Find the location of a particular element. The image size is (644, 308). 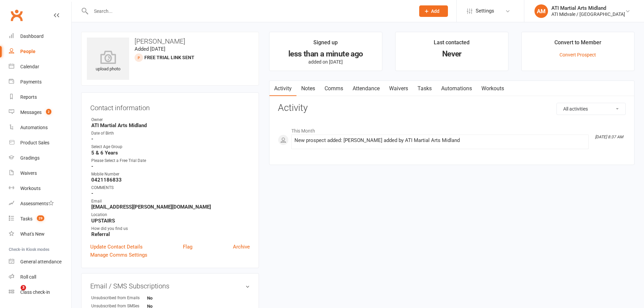

div: What's New is located at coordinates (32, 235).